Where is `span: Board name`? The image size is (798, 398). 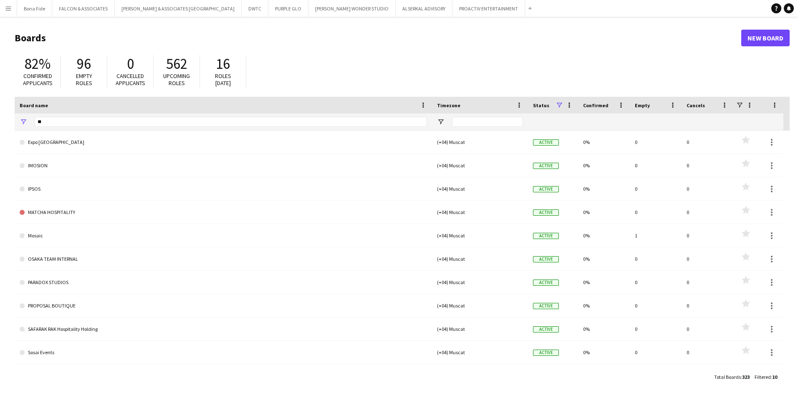 span: Board name is located at coordinates (34, 105).